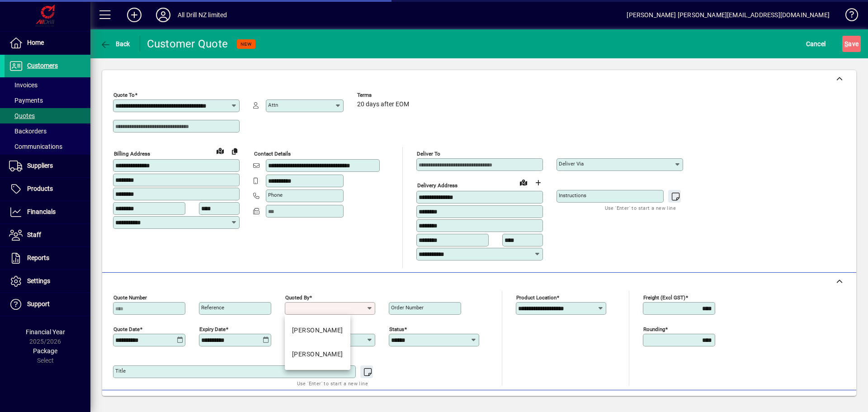  What do you see at coordinates (664, 297) in the screenshot?
I see `mat-label: Freight (excl GST)` at bounding box center [664, 297].